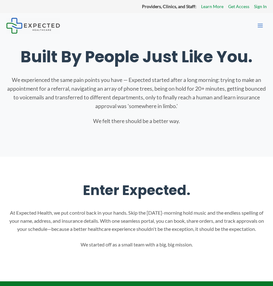  I want to click on p: We experienced the same pain points you have — Expected started after a long morning: trying to m..., so click(136, 93).